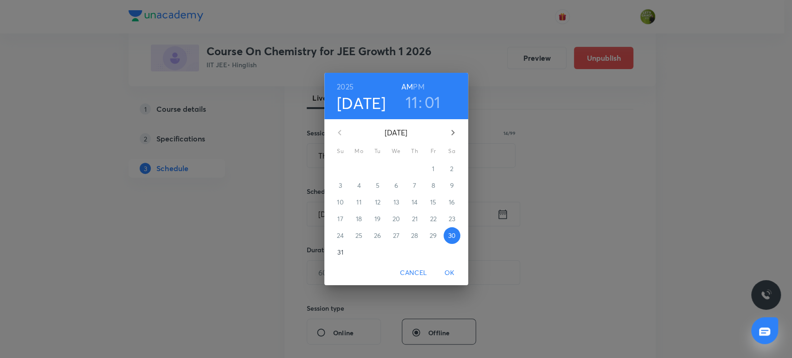 Image resolution: width=792 pixels, height=358 pixels. What do you see at coordinates (345, 87) in the screenshot?
I see `h6: 2025` at bounding box center [345, 87].